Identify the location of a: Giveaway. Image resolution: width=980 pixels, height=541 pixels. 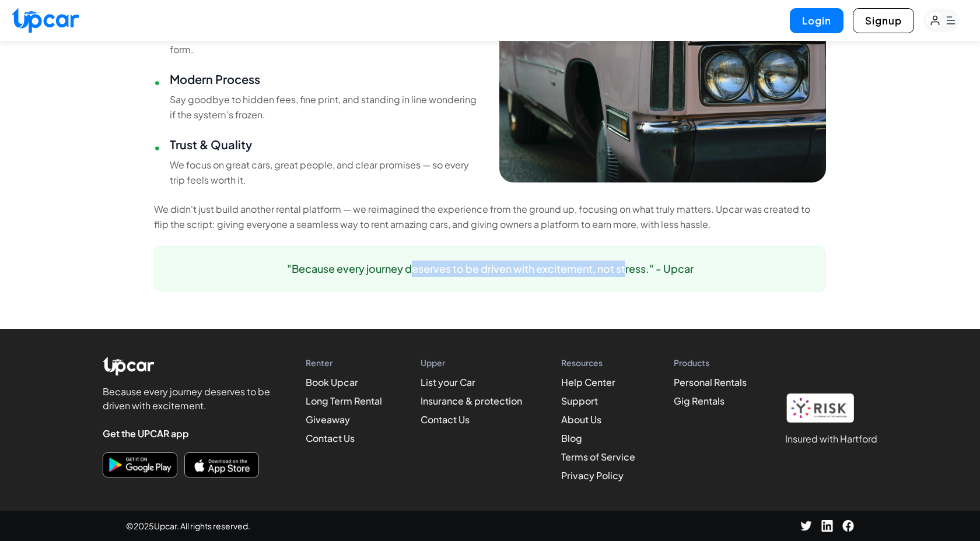
(328, 419).